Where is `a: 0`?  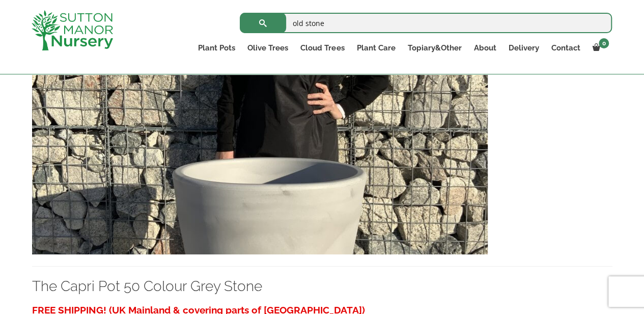
a: 0 is located at coordinates (599, 48).